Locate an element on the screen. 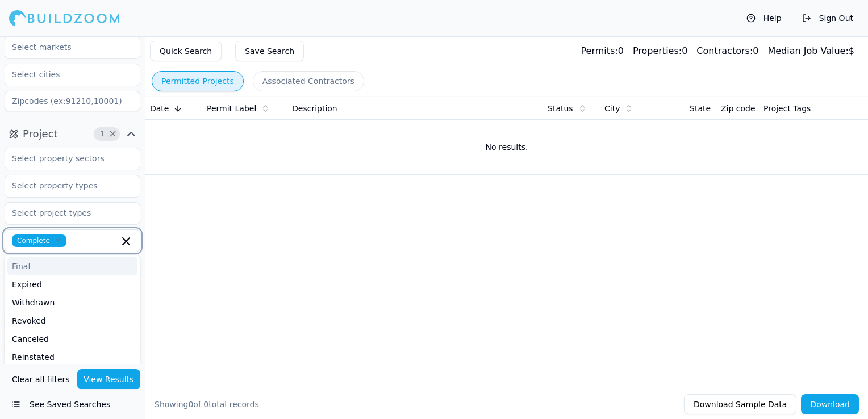 The width and height of the screenshot is (868, 419). button: Clear all filters is located at coordinates (41, 379).